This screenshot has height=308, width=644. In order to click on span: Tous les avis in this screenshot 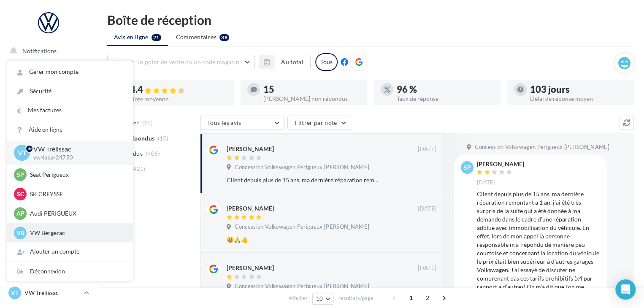, I will do `click(224, 122)`.